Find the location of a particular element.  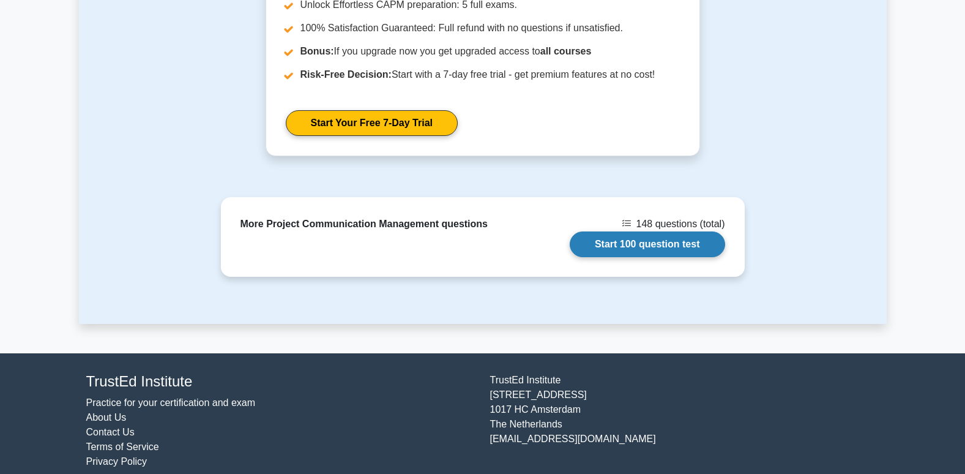

a: About Us is located at coordinates (106, 417).